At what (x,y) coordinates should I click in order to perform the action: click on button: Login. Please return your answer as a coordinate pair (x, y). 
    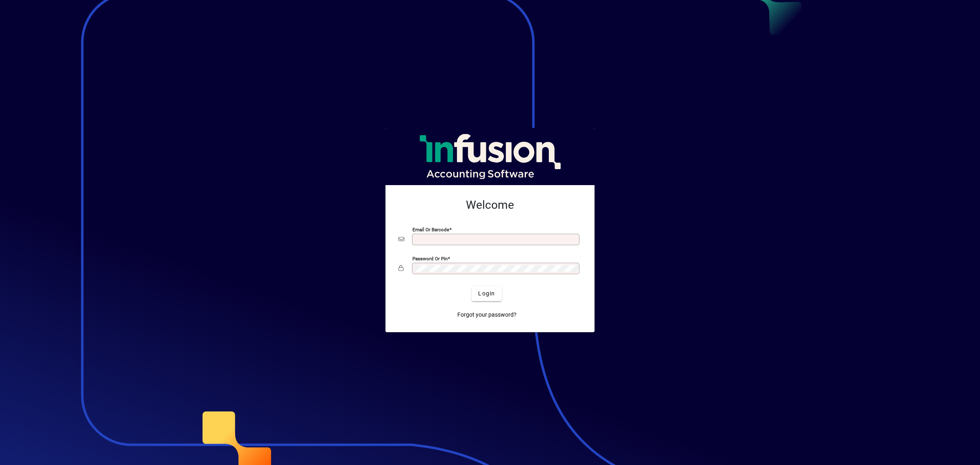
    Looking at the image, I should click on (487, 294).